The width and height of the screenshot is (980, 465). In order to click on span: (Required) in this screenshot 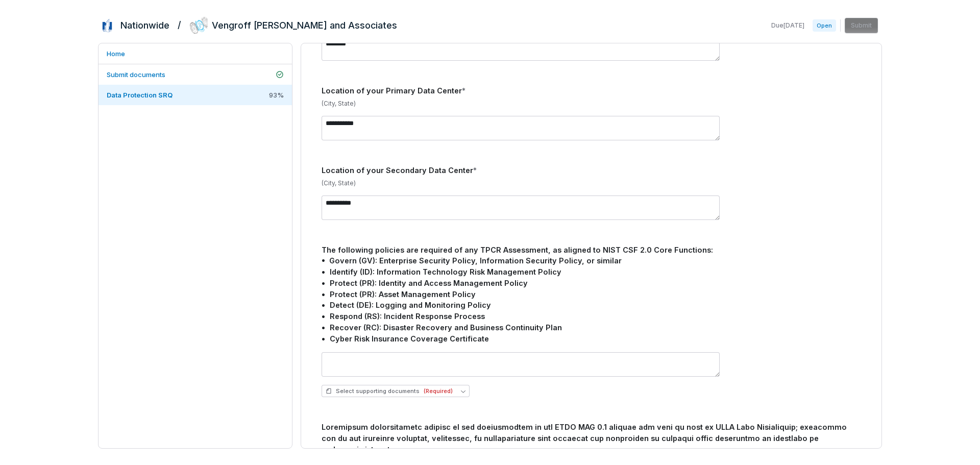, I will do `click(438, 391)`.